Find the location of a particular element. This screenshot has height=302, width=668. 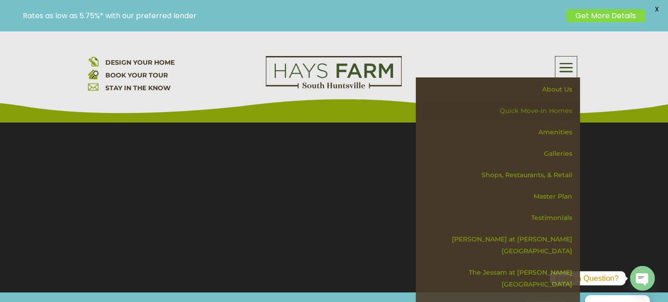

a: hays farm homes huntsville development is located at coordinates (334, 87).